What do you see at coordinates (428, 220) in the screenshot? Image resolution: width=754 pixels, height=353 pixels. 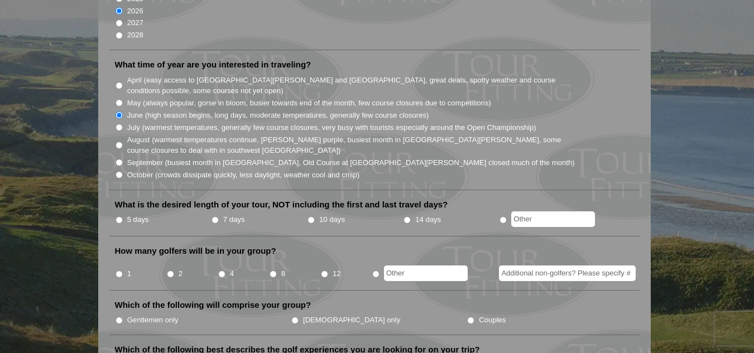 I see `label: 14 days` at bounding box center [428, 220].